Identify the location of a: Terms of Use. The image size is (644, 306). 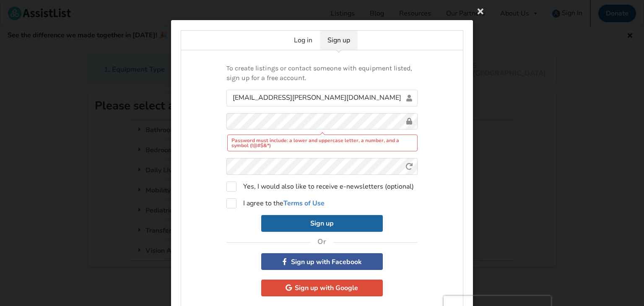
(304, 203).